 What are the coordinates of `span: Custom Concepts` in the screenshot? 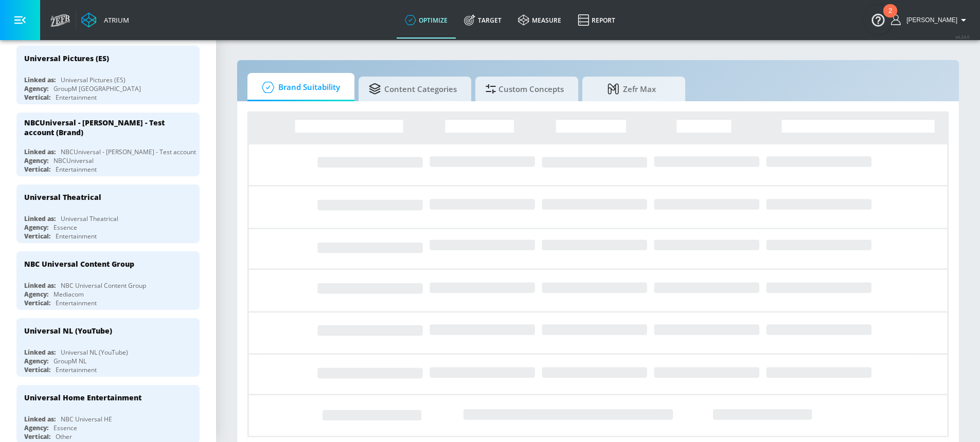 It's located at (525, 89).